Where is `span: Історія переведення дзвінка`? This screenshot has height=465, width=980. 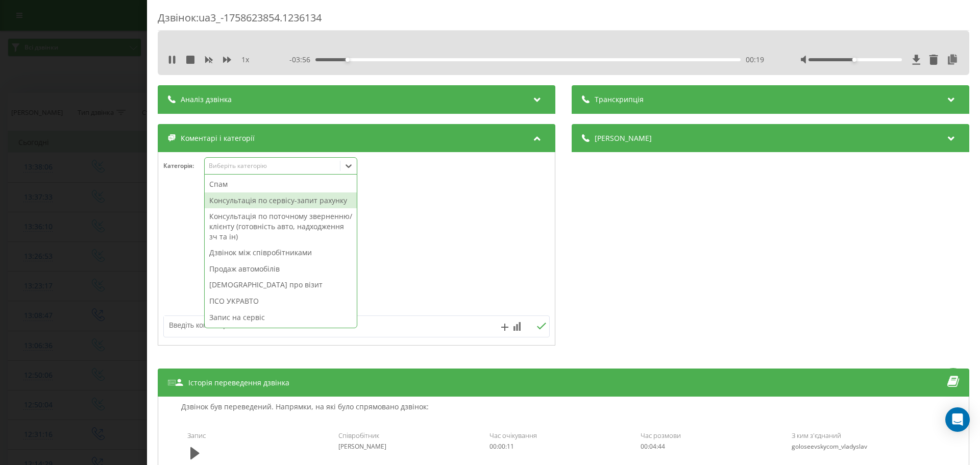 span: Історія переведення дзвінка is located at coordinates (239, 383).